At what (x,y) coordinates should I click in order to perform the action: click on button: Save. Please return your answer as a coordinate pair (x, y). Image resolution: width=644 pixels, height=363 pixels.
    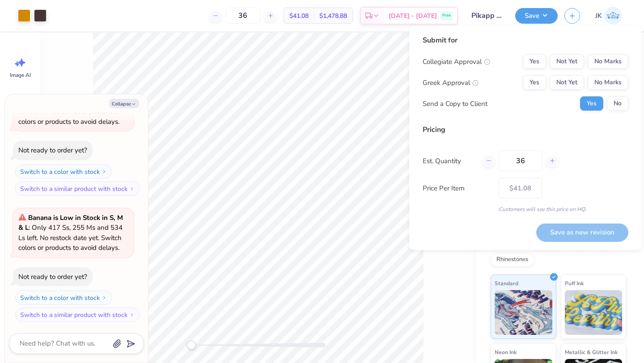
    Looking at the image, I should click on (536, 16).